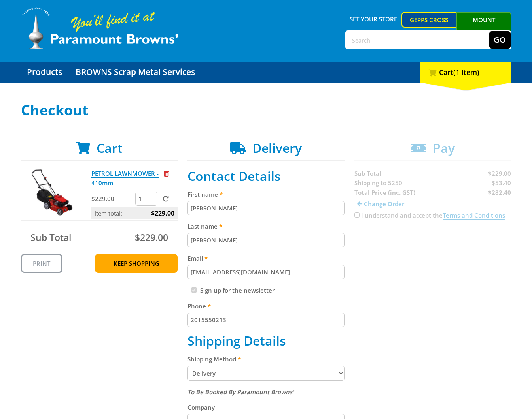 Image resolution: width=532 pixels, height=419 pixels. Describe the element at coordinates (266, 341) in the screenshot. I see `h2: Shipping Details` at that location.